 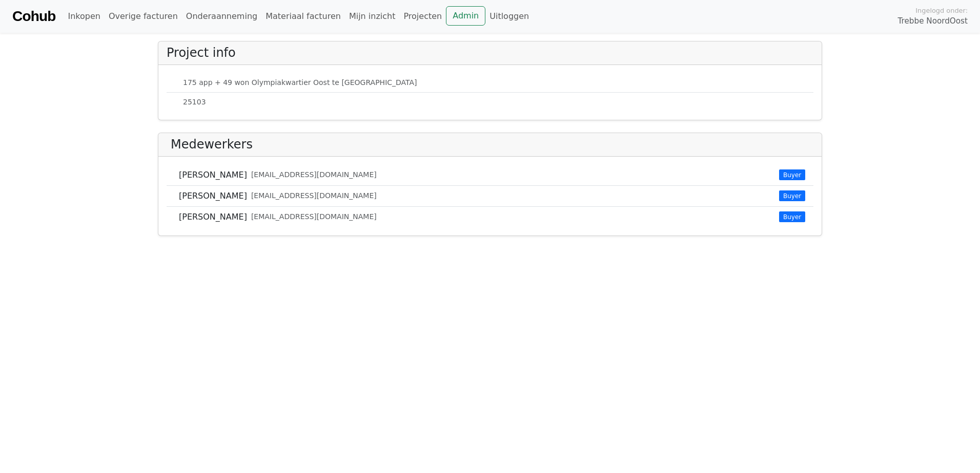 What do you see at coordinates (211, 144) in the screenshot?
I see `h4: Medewerkers` at bounding box center [211, 144].